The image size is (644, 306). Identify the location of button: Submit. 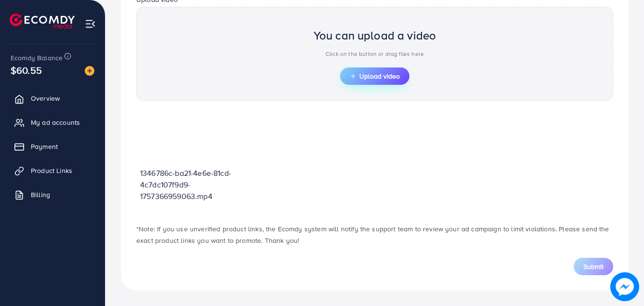
(593, 266).